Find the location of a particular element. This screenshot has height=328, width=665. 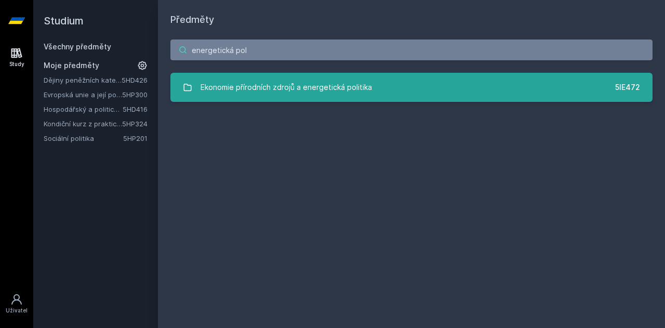

h1: Předměty is located at coordinates (411, 20).